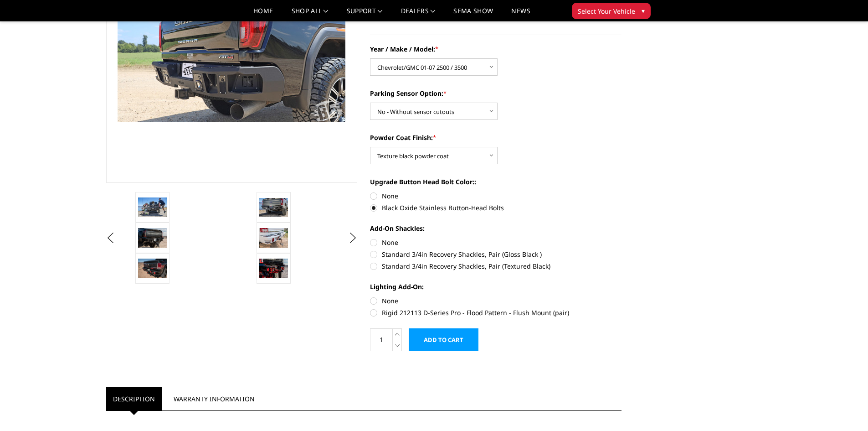 This screenshot has height=431, width=868. I want to click on button: Select Your Vehicle, so click(612, 11).